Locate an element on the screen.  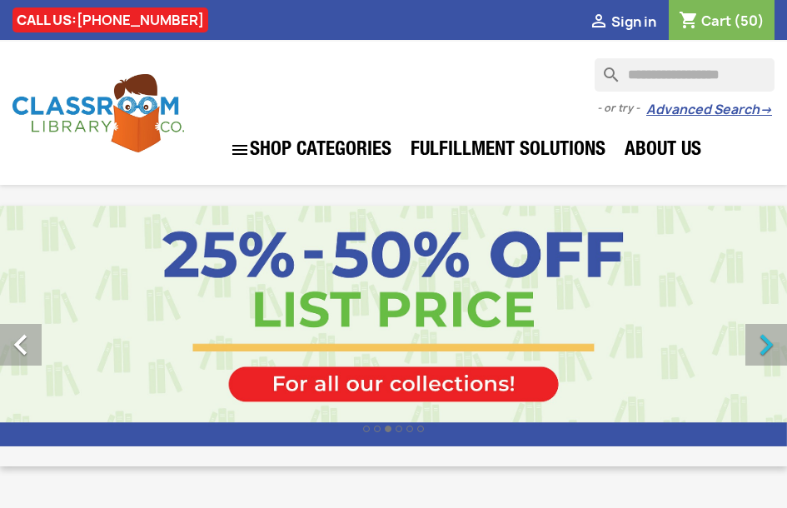
a: Advanced Search→ is located at coordinates (708, 110).